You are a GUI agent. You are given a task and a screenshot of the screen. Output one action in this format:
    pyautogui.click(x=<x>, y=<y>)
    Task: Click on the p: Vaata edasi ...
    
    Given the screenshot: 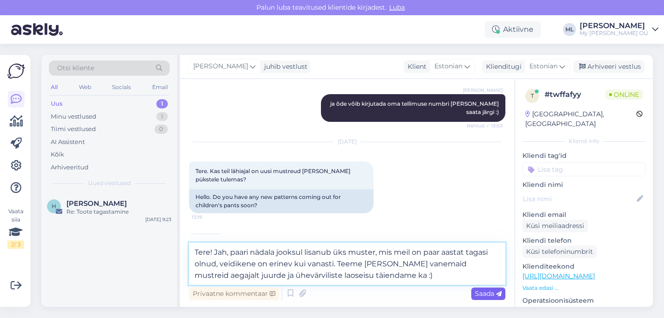 What is the action you would take?
    pyautogui.click(x=584, y=288)
    